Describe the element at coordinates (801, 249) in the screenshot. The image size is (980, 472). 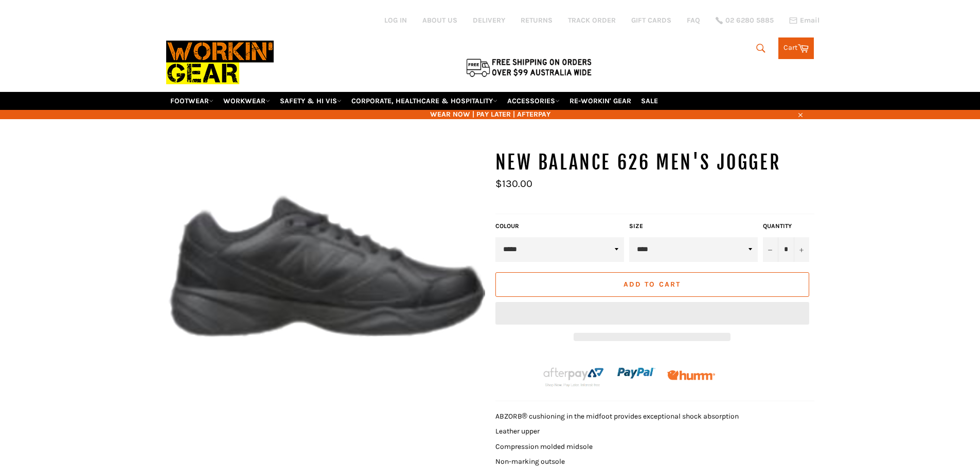
I see `button: Increase item quantity by one` at that location.